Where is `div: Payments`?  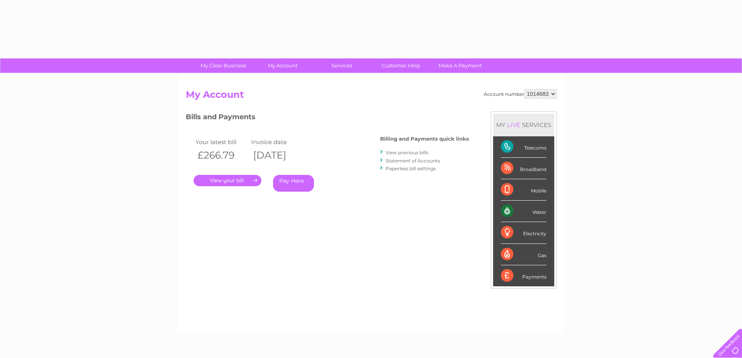
div: Payments is located at coordinates (523, 276).